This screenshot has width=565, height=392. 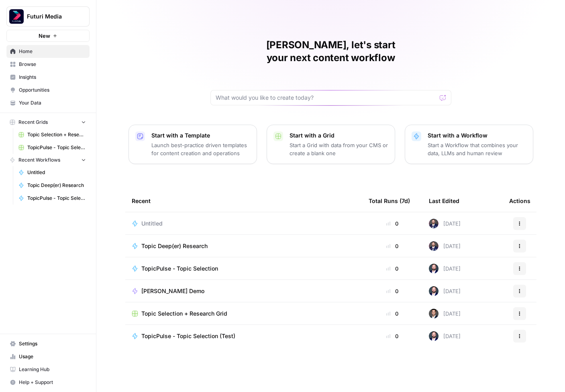 I want to click on span: Help + Support, so click(x=53, y=382).